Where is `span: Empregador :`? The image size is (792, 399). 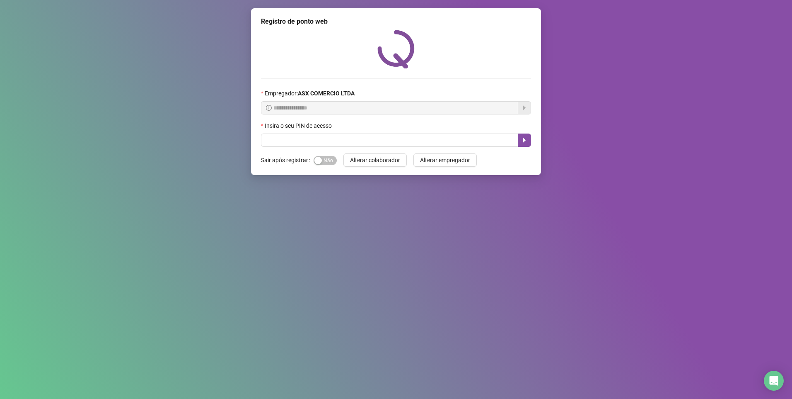 span: Empregador : is located at coordinates (310, 93).